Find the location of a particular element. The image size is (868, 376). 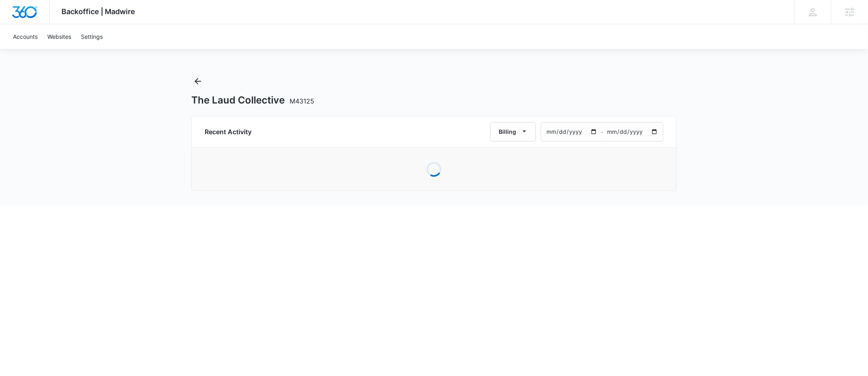

a: Settings is located at coordinates (92, 36).